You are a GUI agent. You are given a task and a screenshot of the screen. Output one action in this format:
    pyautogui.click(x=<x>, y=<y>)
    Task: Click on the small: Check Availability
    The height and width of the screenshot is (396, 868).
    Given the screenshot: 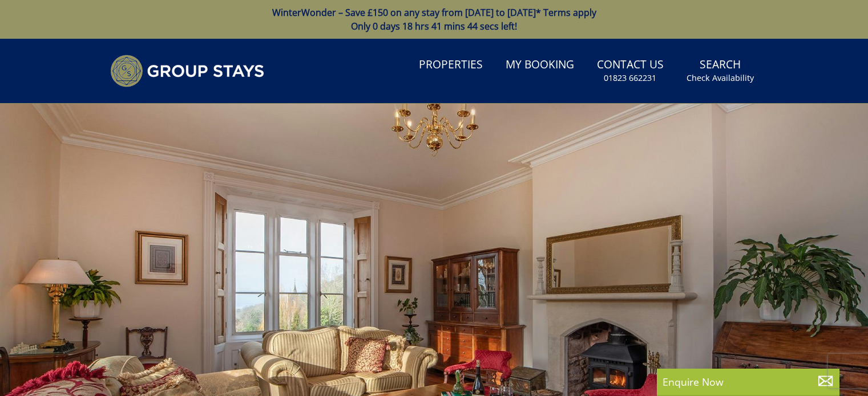 What is the action you would take?
    pyautogui.click(x=720, y=78)
    